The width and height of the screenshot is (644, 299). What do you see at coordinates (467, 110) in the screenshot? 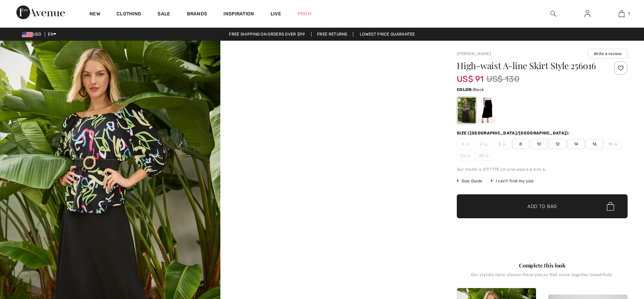
I see `div: Black` at bounding box center [467, 110].